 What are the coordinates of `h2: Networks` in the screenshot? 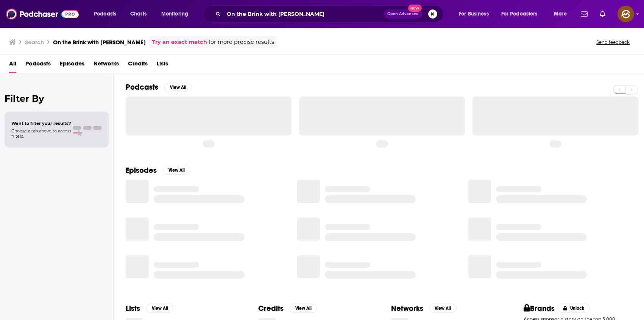 It's located at (407, 308).